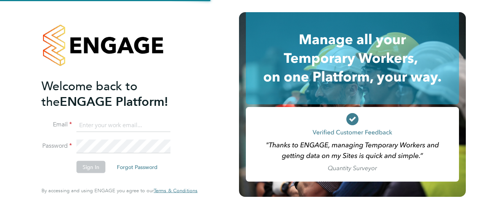 This screenshot has height=209, width=478. What do you see at coordinates (57, 146) in the screenshot?
I see `label: Password` at bounding box center [57, 146].